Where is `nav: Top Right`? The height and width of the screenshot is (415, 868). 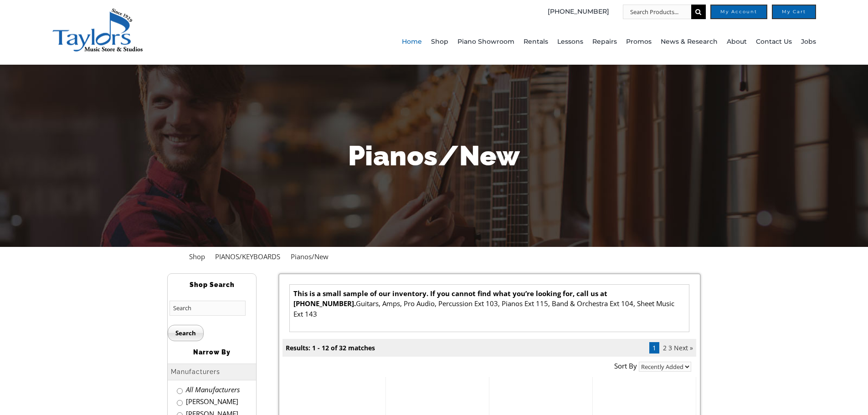 nav: Top Right is located at coordinates (533, 11).